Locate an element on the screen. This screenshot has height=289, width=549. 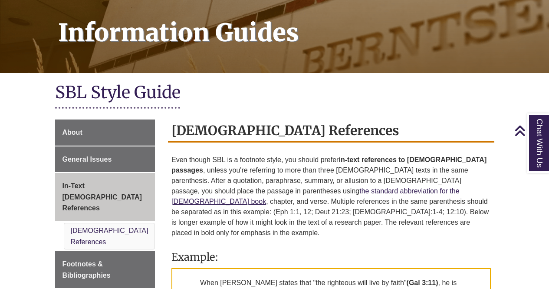
strong: (Gal 3:11) is located at coordinates (423, 282).